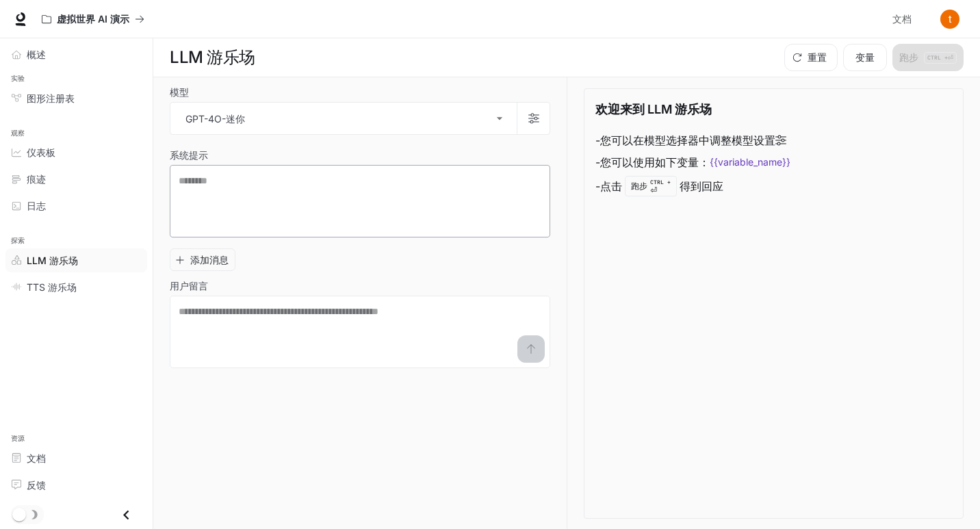 This screenshot has width=980, height=529. What do you see at coordinates (93, 19) in the screenshot?
I see `button: 所有工作区` at bounding box center [93, 19].